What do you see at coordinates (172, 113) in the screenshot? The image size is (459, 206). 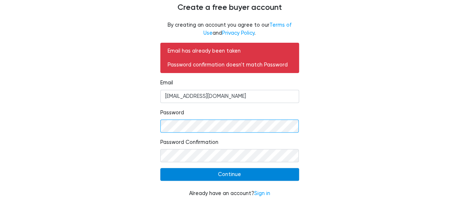 I see `label: Password` at bounding box center [172, 113].